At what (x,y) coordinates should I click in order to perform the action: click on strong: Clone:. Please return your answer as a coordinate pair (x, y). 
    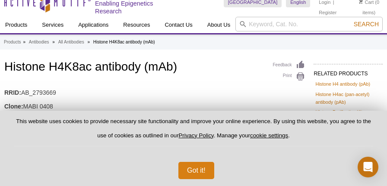
    Looking at the image, I should click on (14, 107).